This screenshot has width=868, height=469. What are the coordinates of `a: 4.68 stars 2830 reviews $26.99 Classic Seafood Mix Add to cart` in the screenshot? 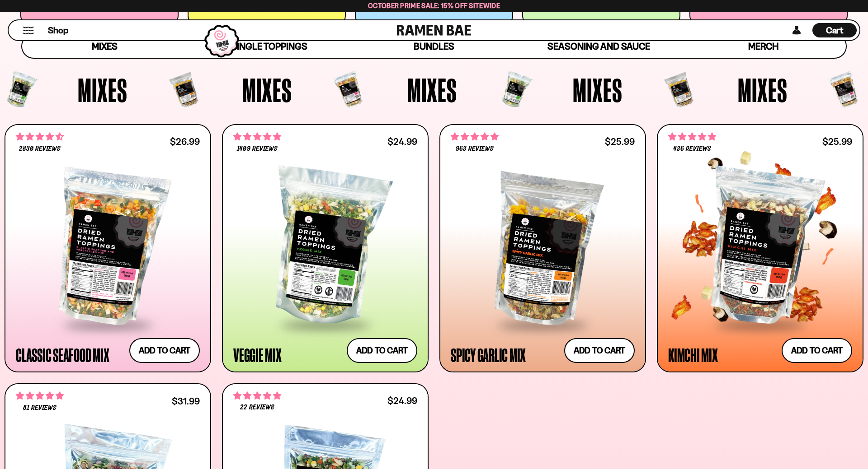 It's located at (107, 248).